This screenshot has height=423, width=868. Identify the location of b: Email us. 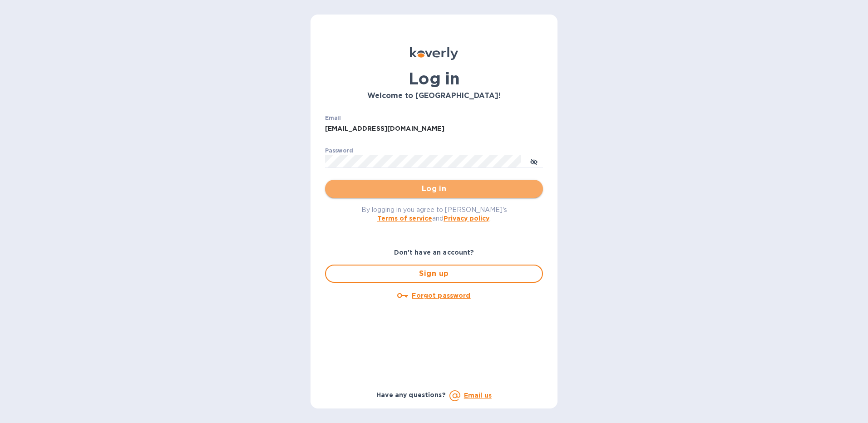
(477, 395).